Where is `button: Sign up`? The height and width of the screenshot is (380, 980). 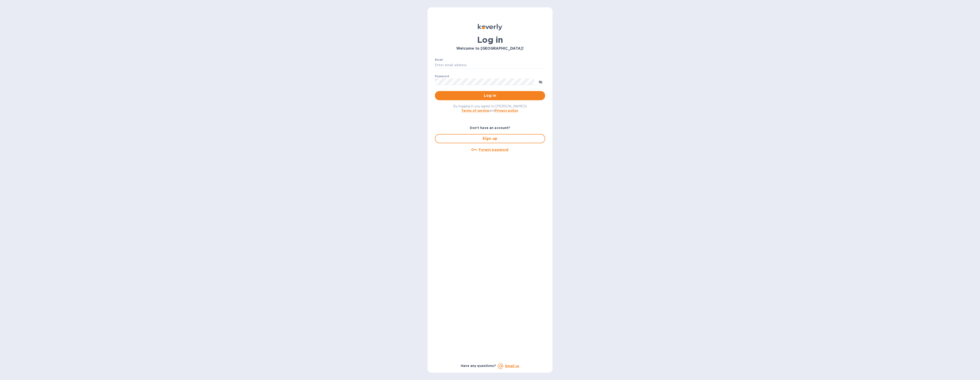
button: Sign up is located at coordinates (490, 139).